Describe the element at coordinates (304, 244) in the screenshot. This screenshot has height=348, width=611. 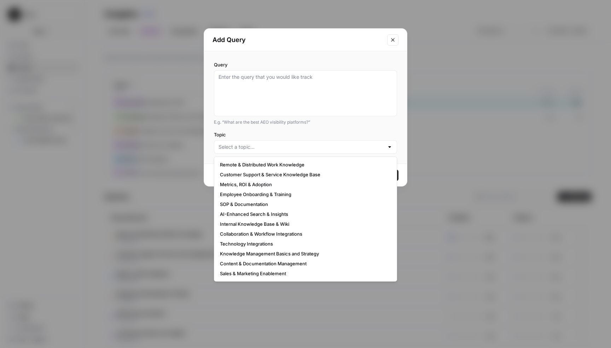
I see `span: Technology Integrations` at that location.